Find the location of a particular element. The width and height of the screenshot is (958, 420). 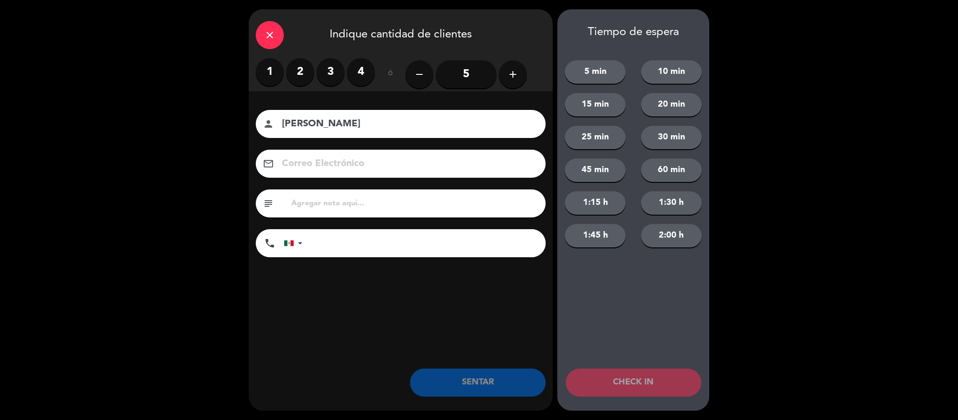

button: 45 min is located at coordinates (595, 170).